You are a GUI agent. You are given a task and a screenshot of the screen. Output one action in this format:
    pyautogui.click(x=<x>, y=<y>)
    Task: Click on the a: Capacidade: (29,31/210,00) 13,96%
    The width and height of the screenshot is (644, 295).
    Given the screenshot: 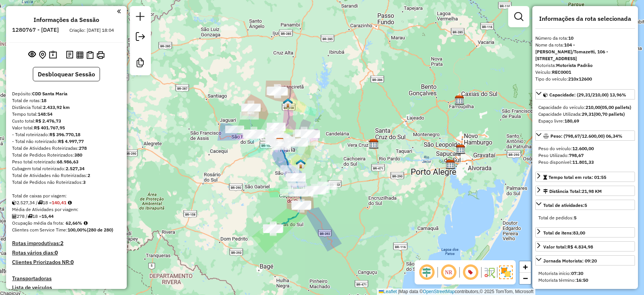 What is the action you would take?
    pyautogui.click(x=585, y=94)
    